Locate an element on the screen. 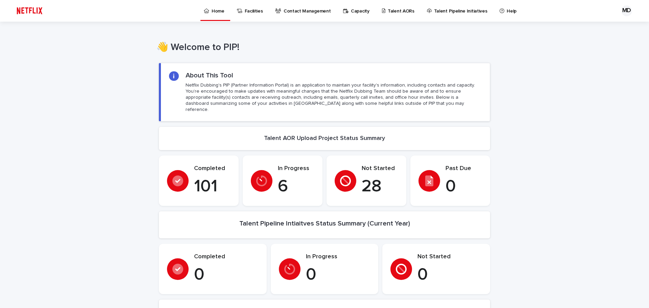 The image size is (649, 308). p: Netflix Dubbing's PIP (Partner Information Portal) is an application to maintain your facility's ... is located at coordinates (334, 97).